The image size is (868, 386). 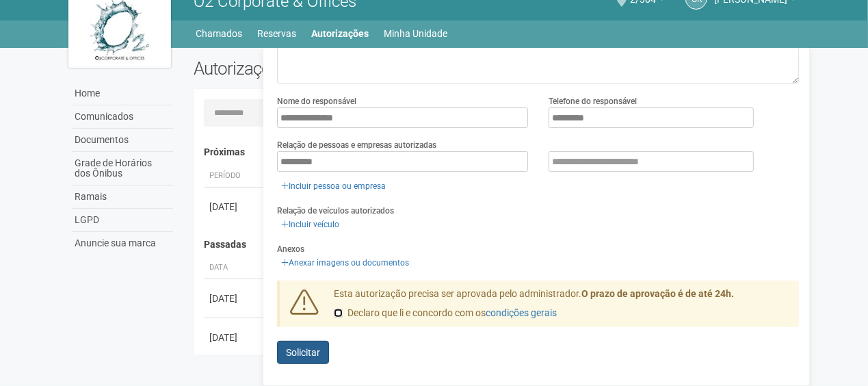 What do you see at coordinates (303, 352) in the screenshot?
I see `span: Solicitar` at bounding box center [303, 352].